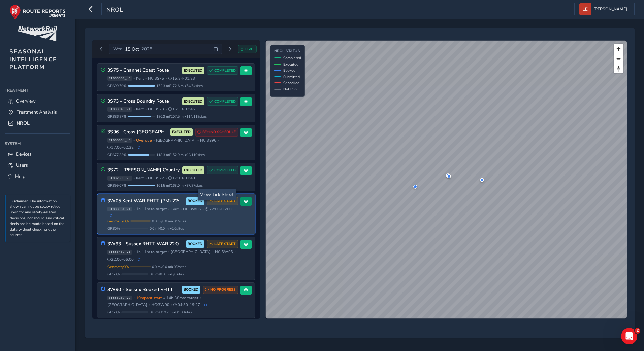 This screenshot has height=351, width=644. What do you see at coordinates (120, 298) in the screenshot?
I see `span: ST885259_v2` at bounding box center [120, 298].